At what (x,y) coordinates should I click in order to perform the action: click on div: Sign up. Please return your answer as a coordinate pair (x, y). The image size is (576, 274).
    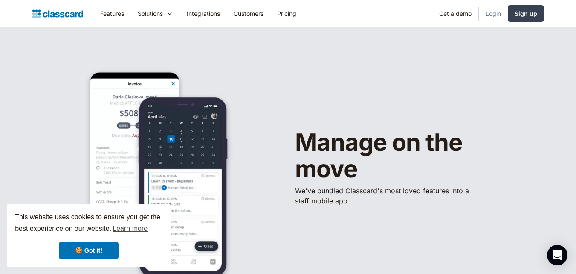
    Looking at the image, I should click on (526, 13).